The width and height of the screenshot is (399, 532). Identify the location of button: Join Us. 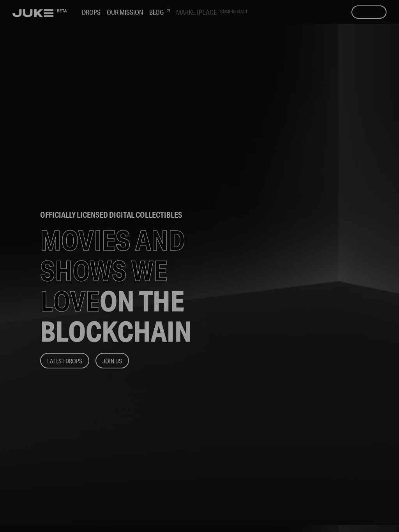
(113, 361).